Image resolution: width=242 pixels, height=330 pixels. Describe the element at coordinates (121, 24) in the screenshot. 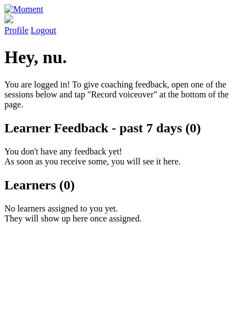

I see `a: Profile` at that location.